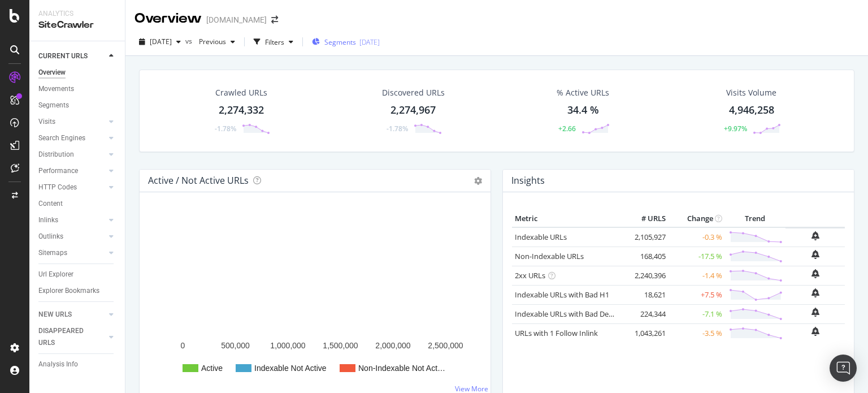 Image resolution: width=868 pixels, height=393 pixels. I want to click on div: Search Engines, so click(61, 138).